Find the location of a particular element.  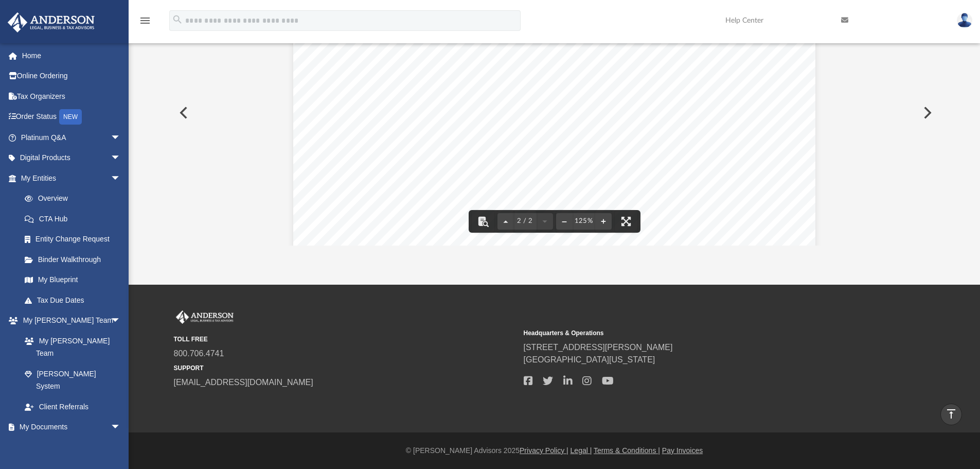

a: My Entitiesarrow_drop_down is located at coordinates (72, 178).